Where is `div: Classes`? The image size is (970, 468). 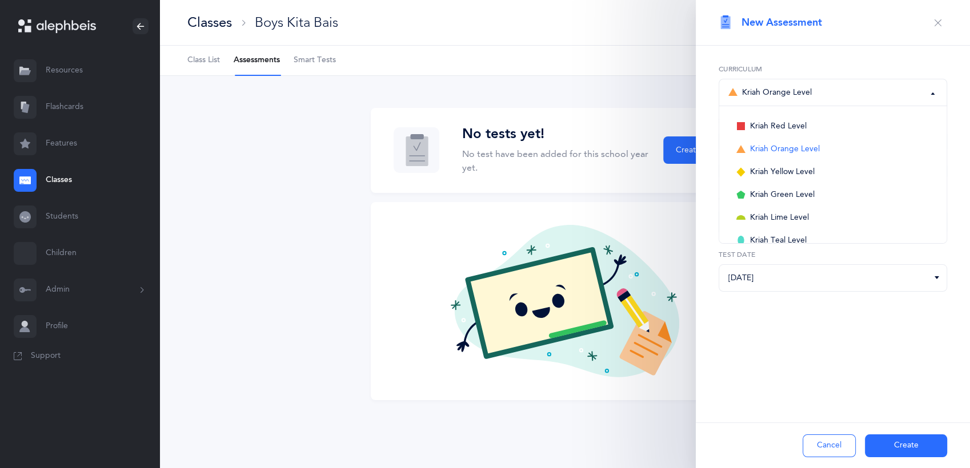 div: Classes is located at coordinates (210, 22).